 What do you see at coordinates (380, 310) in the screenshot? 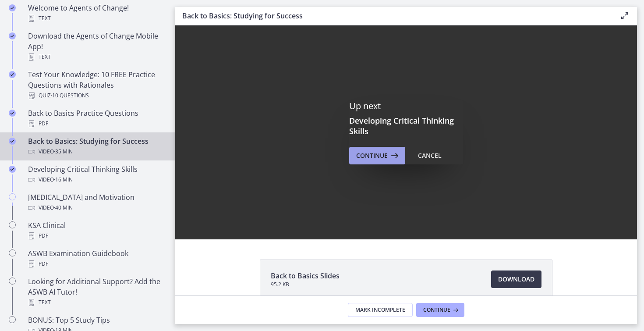
I see `span: Mark Incomplete` at bounding box center [380, 310].